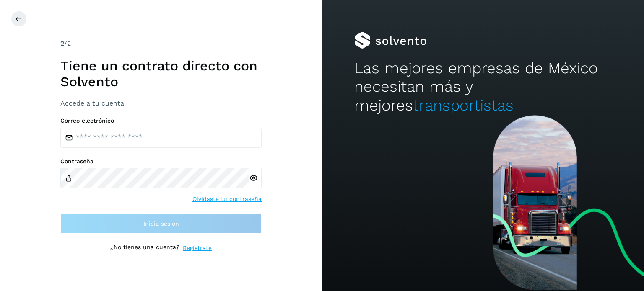 This screenshot has width=644, height=291. What do you see at coordinates (161, 224) in the screenshot?
I see `button: Inicia sesión` at bounding box center [161, 224].